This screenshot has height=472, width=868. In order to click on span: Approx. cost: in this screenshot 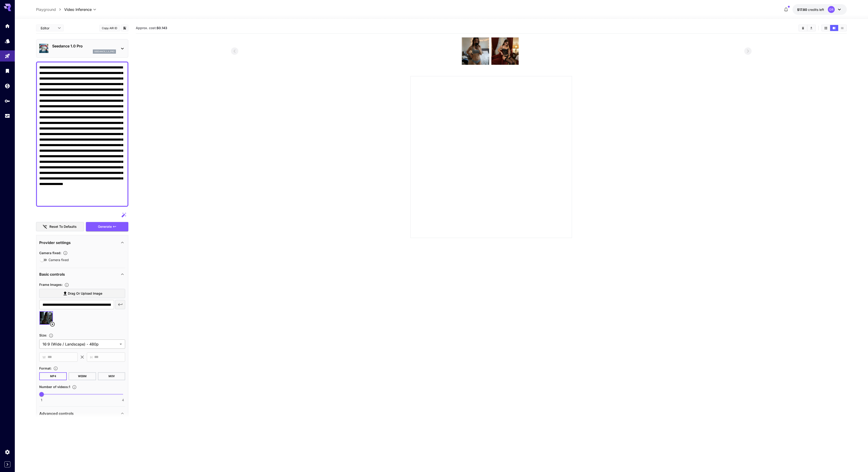, I will do `click(151, 28)`.